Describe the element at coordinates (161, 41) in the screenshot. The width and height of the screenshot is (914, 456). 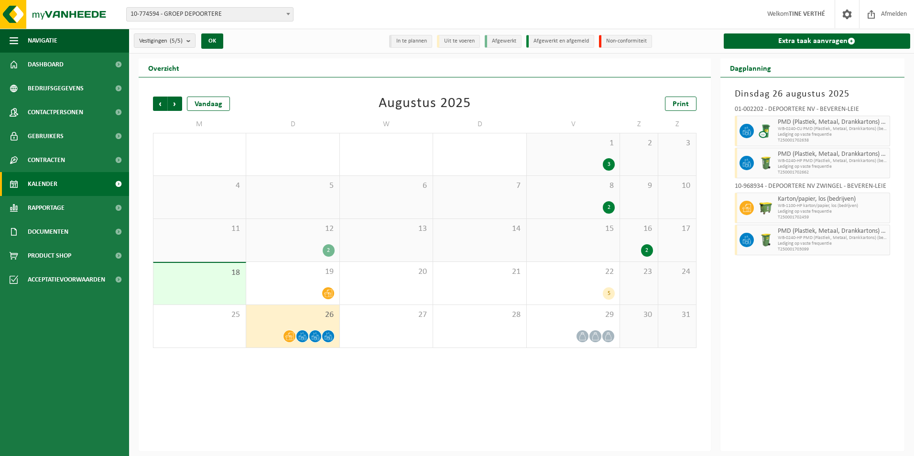
I see `span: Vestigingen` at that location.